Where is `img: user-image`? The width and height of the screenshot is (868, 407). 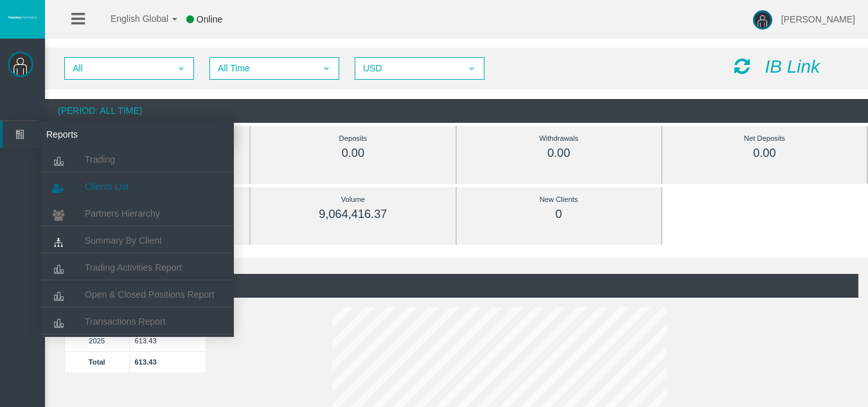
img: user-image is located at coordinates (763, 20).